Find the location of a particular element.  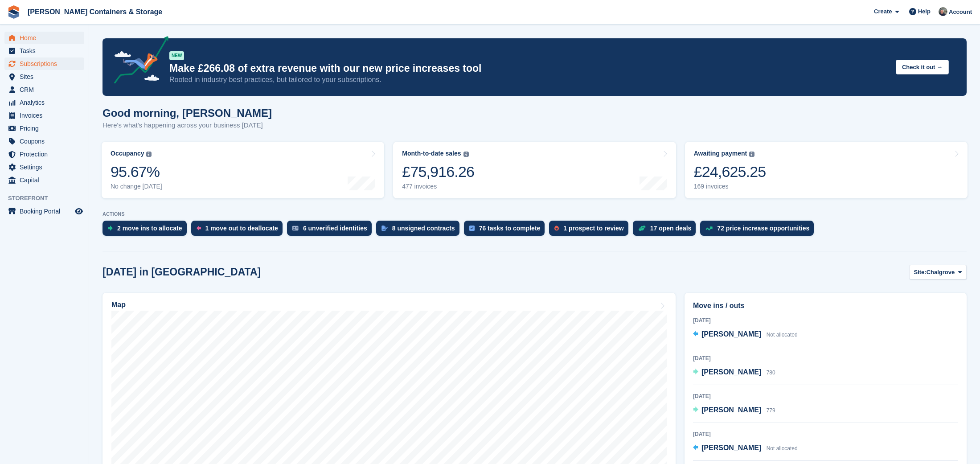

img: price_increase_opportunities-93ffe204e8149a01c8c9dc8f82e8f89637d9d84a8eef4429ea346261dce0b2c0.svg is located at coordinates (709, 229).